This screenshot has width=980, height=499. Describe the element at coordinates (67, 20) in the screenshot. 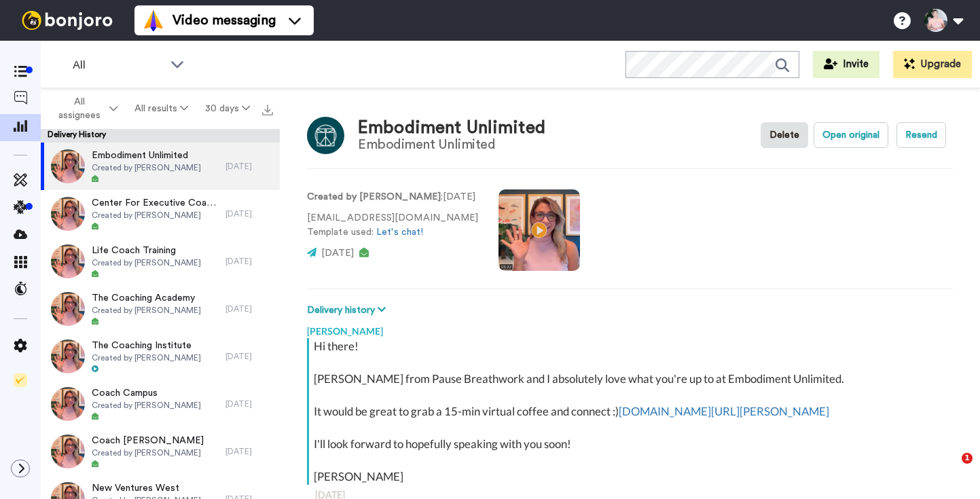

I see `img: bj-logo-header-white.svg` at that location.